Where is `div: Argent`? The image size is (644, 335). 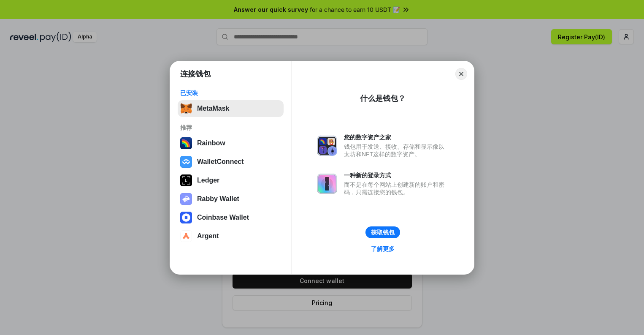
div: Argent is located at coordinates (208, 236).